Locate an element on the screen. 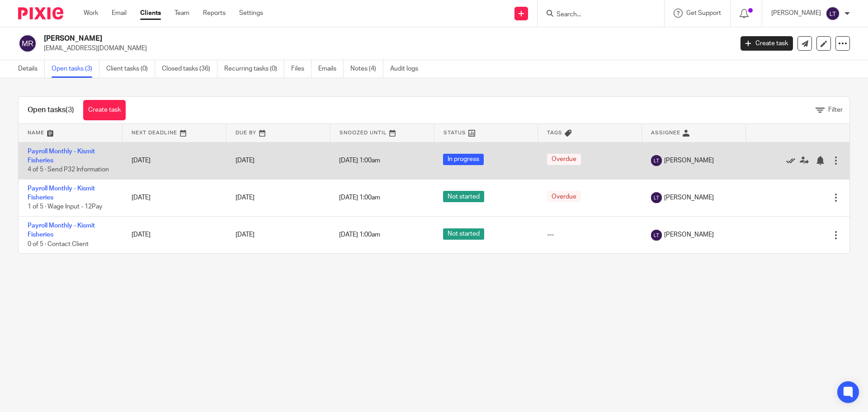 The height and width of the screenshot is (412, 868). span: (3) is located at coordinates (70, 110).